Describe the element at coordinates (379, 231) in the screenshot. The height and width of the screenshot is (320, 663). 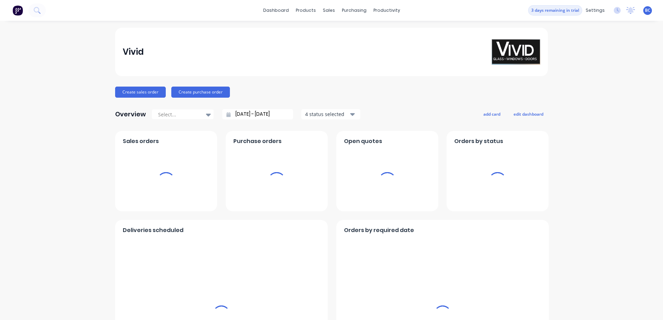
I see `span: Orders by required date` at that location.